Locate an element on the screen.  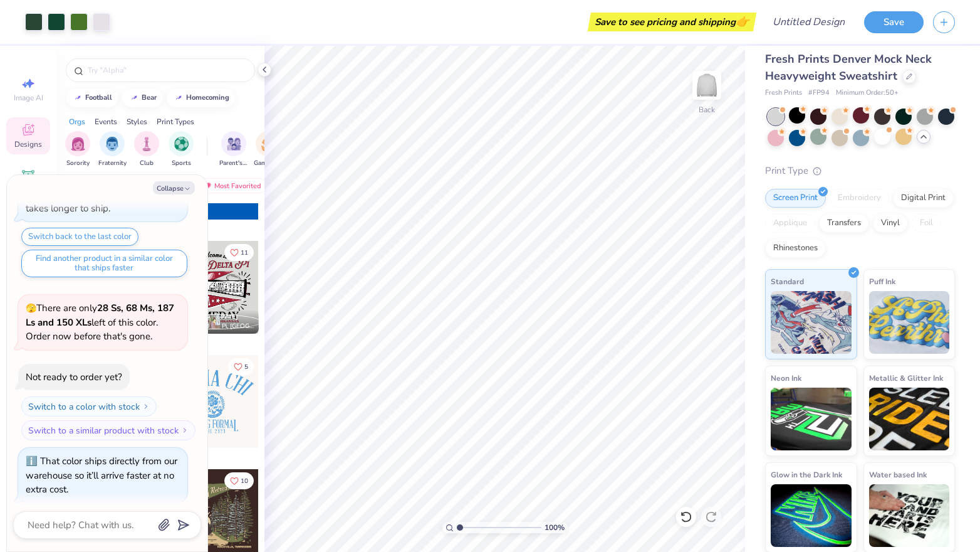
img: Glow in the Dark Ink is located at coordinates (811, 516).